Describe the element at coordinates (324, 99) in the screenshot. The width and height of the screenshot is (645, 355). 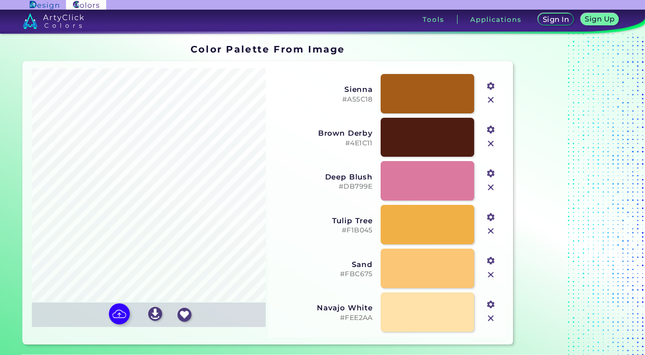
I see `h5: #A55C18` at that location.